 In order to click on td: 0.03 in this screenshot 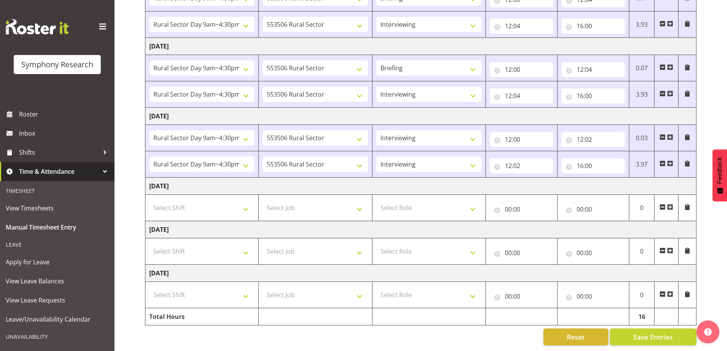, I will do `click(642, 138)`.